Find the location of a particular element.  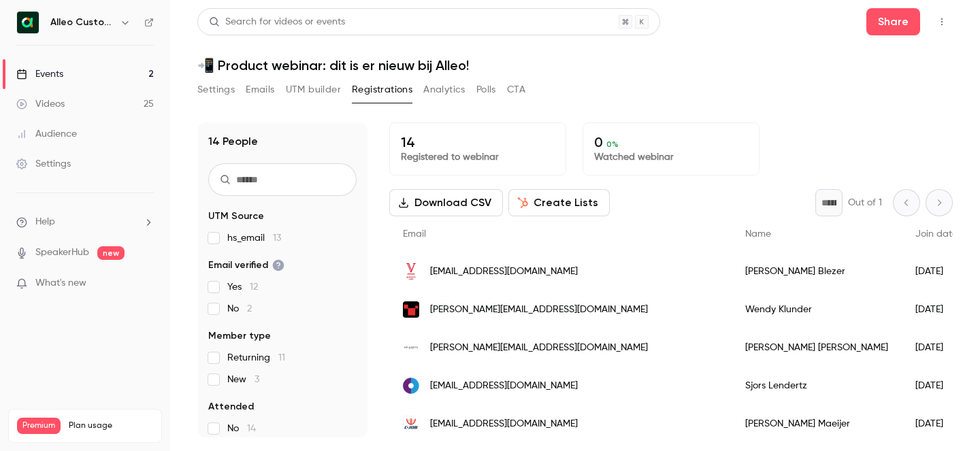

span: Name is located at coordinates (758, 234).